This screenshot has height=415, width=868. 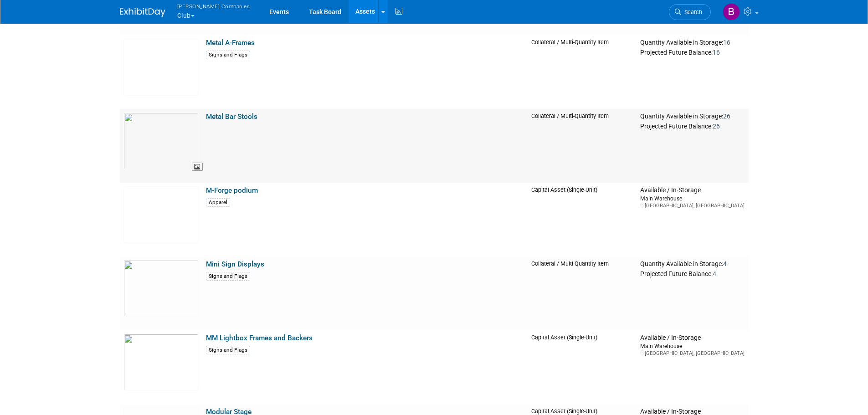 I want to click on a: Metal A-Frames, so click(x=230, y=43).